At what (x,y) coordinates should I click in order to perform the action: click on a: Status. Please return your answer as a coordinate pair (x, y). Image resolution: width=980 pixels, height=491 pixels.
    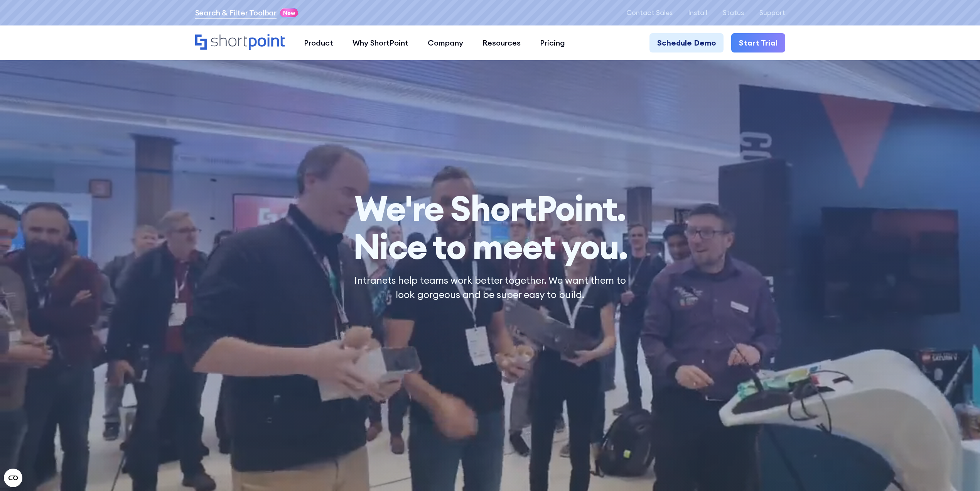
    Looking at the image, I should click on (733, 13).